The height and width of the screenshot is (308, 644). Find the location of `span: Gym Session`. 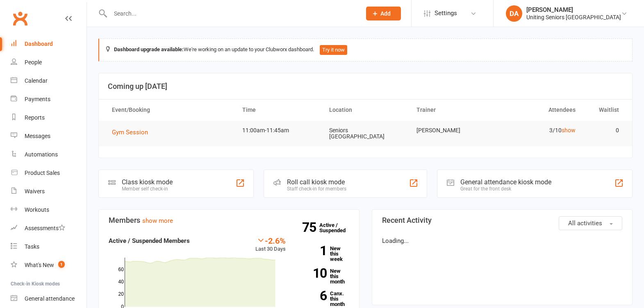

span: Gym Session is located at coordinates (129, 132).